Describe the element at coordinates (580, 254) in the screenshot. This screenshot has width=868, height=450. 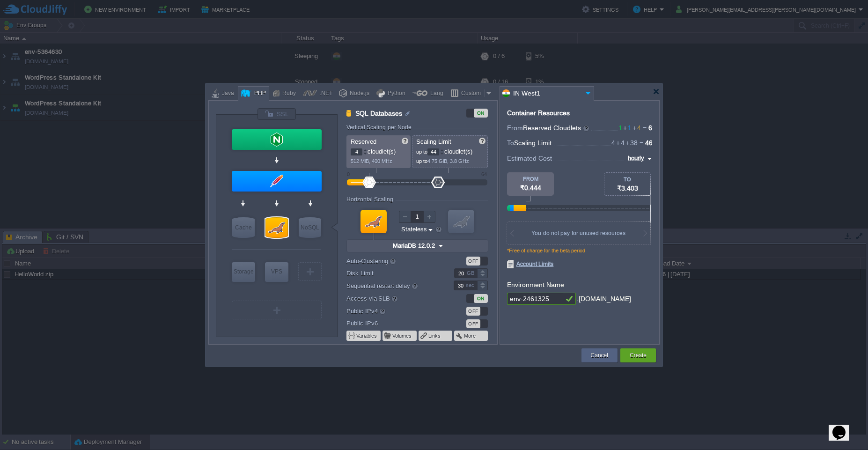
I see `div: *Free of charge for the beta period` at that location.